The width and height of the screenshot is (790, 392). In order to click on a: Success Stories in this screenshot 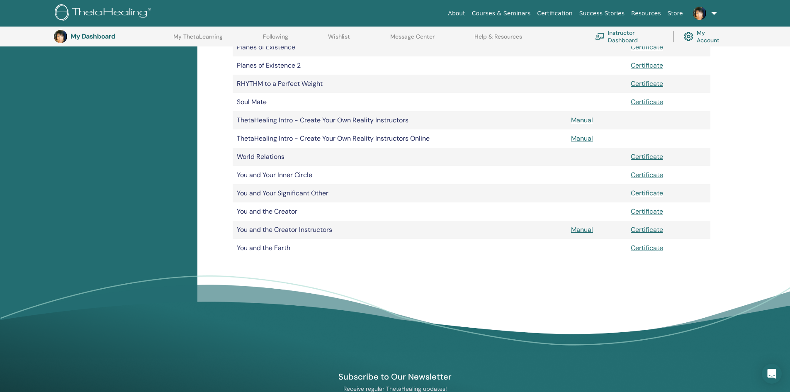, I will do `click(602, 13)`.